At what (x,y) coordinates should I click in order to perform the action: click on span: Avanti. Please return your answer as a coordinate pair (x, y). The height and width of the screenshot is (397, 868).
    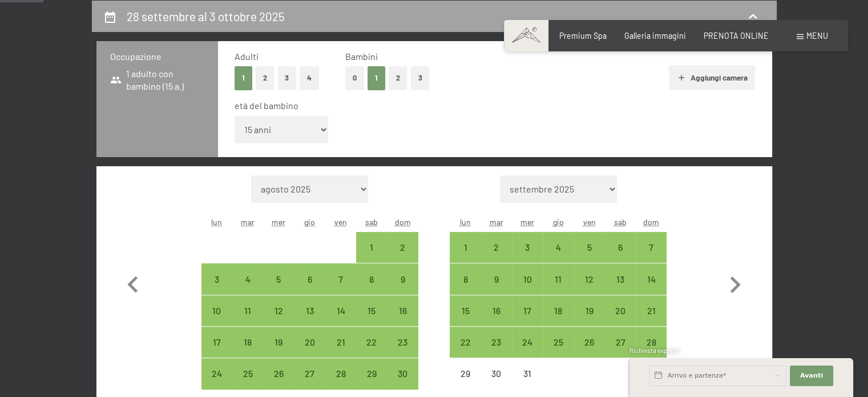
    Looking at the image, I should click on (812, 375).